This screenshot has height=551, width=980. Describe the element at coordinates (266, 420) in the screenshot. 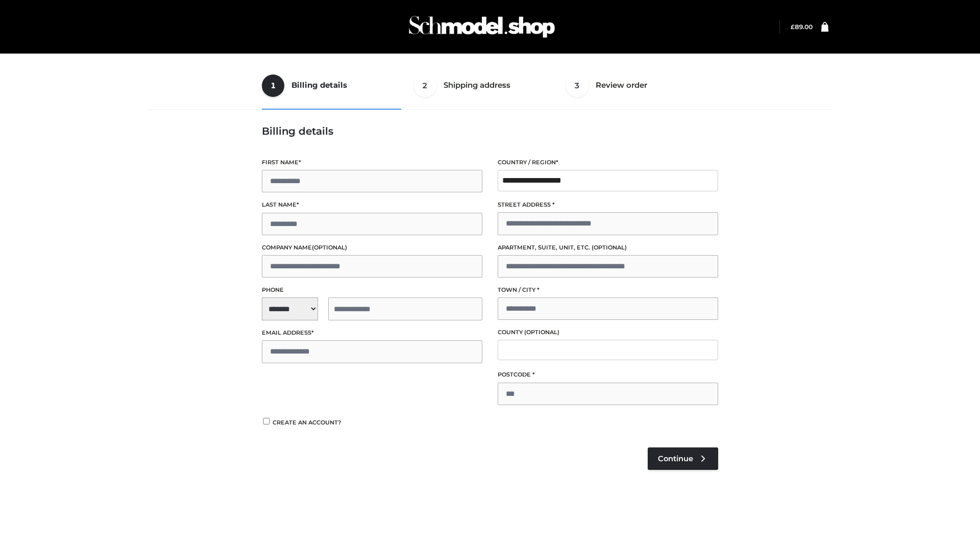

I see `input: Create an account?` at that location.